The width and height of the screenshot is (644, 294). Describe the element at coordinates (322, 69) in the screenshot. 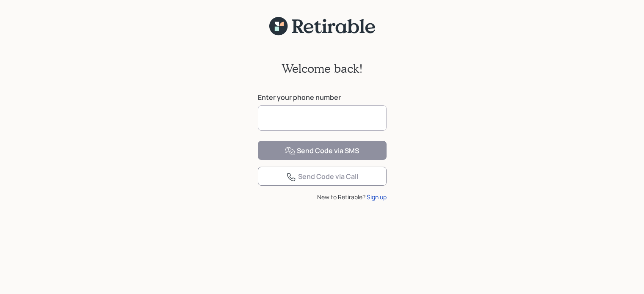

I see `h2: Welcome back!` at that location.